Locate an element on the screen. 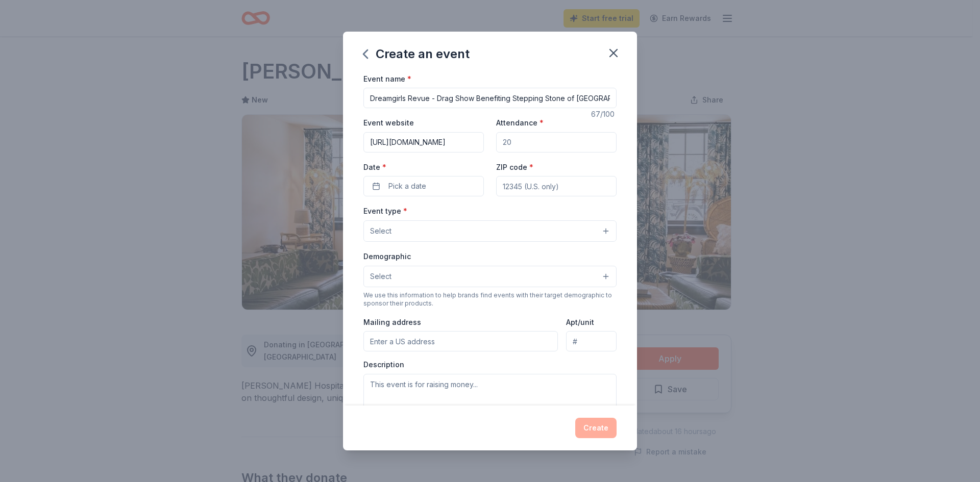 The image size is (980, 482). label: Description is located at coordinates (384, 365).